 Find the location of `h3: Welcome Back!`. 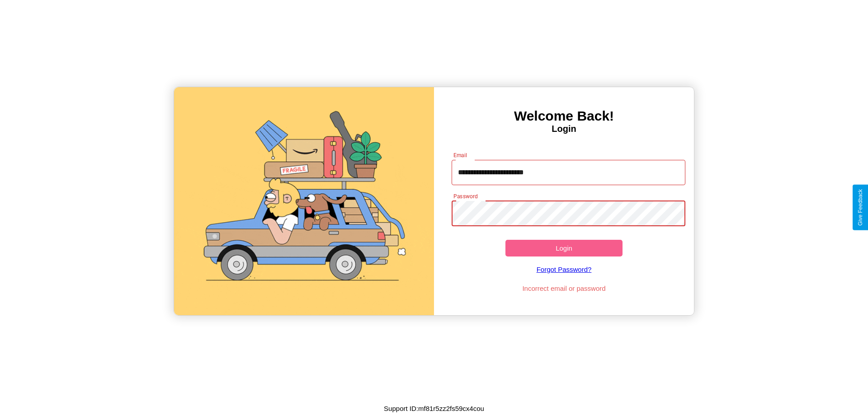

h3: Welcome Back! is located at coordinates (563, 116).